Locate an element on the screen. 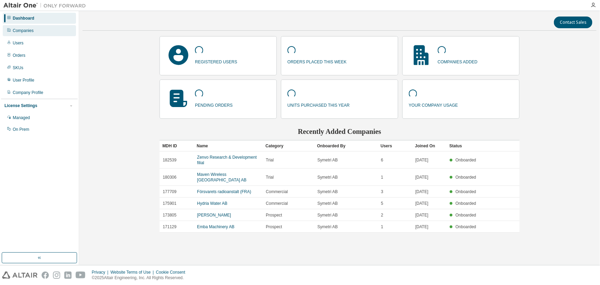 The height and width of the screenshot is (285, 600). span: 177709 is located at coordinates (170, 192).